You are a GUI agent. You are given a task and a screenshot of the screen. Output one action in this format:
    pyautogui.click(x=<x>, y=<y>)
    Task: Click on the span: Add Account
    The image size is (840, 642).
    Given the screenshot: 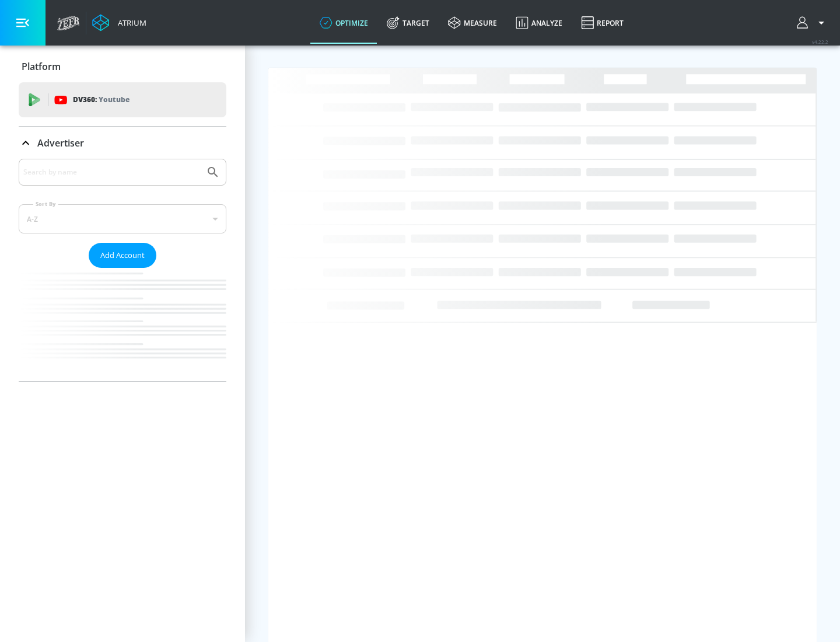 What is the action you would take?
    pyautogui.click(x=122, y=255)
    